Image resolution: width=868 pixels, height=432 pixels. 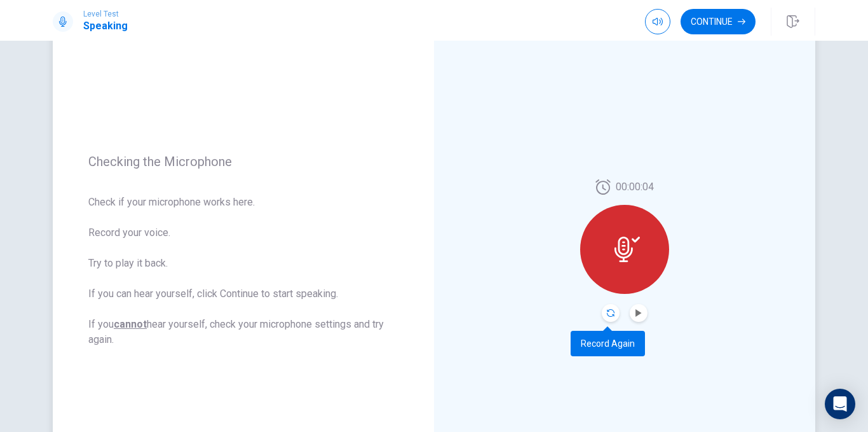 What do you see at coordinates (639, 313) in the screenshot?
I see `button: Play Audio` at bounding box center [639, 313].